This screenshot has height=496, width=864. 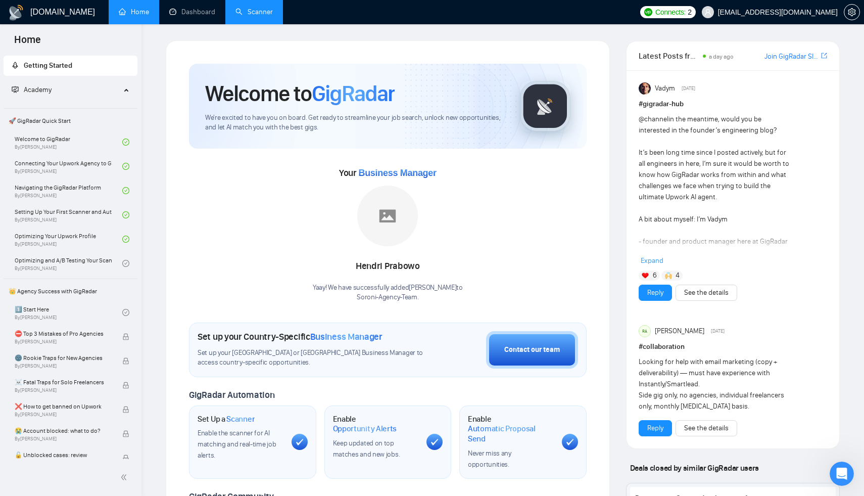 I want to click on span: setting, so click(x=852, y=12).